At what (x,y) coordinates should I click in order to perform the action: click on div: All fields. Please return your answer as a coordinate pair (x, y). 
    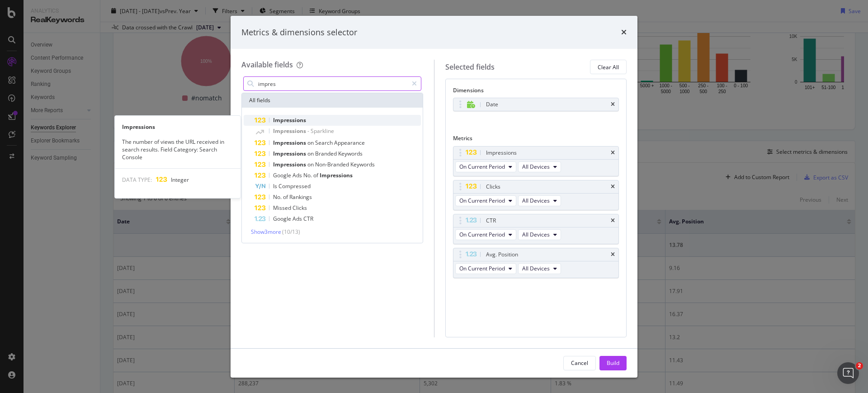
    Looking at the image, I should click on (332, 101).